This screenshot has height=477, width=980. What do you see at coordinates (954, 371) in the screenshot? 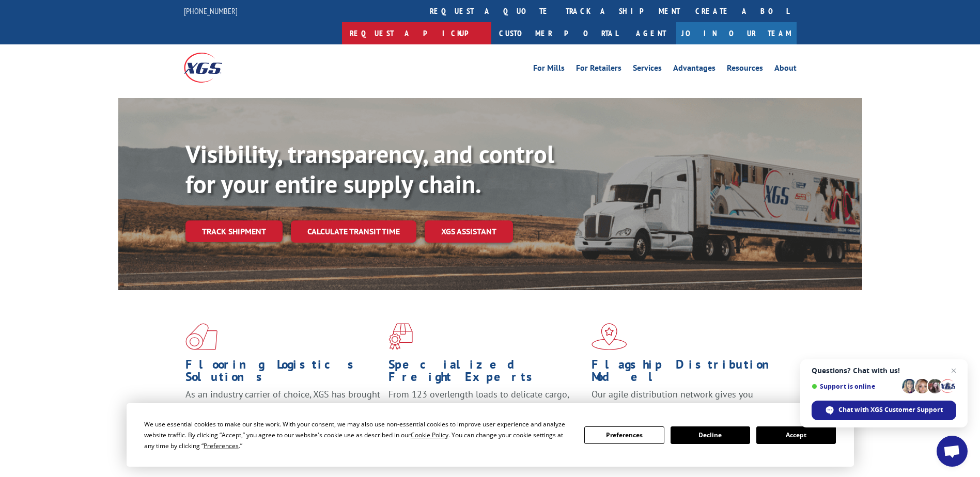
I see `span: Close chat` at bounding box center [954, 371].